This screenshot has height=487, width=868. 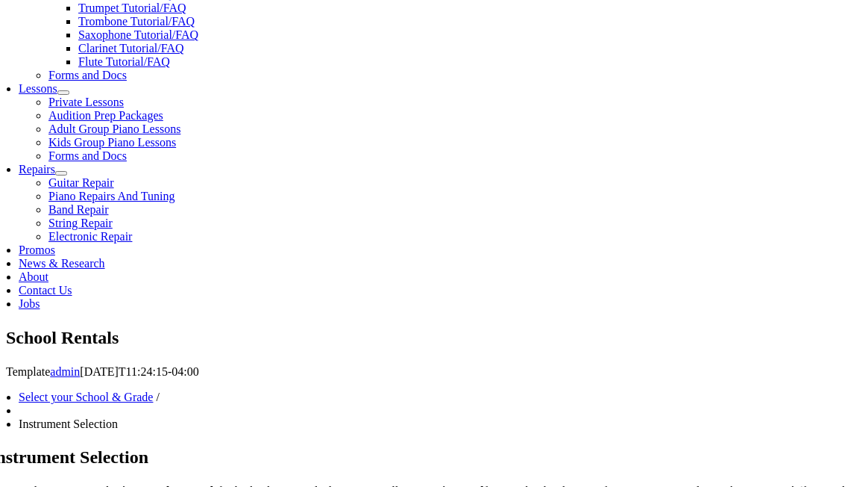 What do you see at coordinates (106, 115) in the screenshot?
I see `a: Audition Prep Packages` at bounding box center [106, 115].